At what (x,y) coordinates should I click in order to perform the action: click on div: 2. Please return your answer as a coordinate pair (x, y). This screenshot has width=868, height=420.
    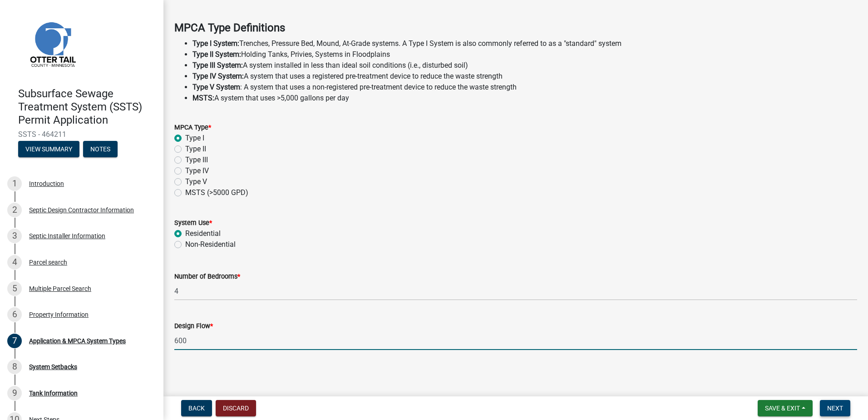
    Looking at the image, I should click on (15, 210).